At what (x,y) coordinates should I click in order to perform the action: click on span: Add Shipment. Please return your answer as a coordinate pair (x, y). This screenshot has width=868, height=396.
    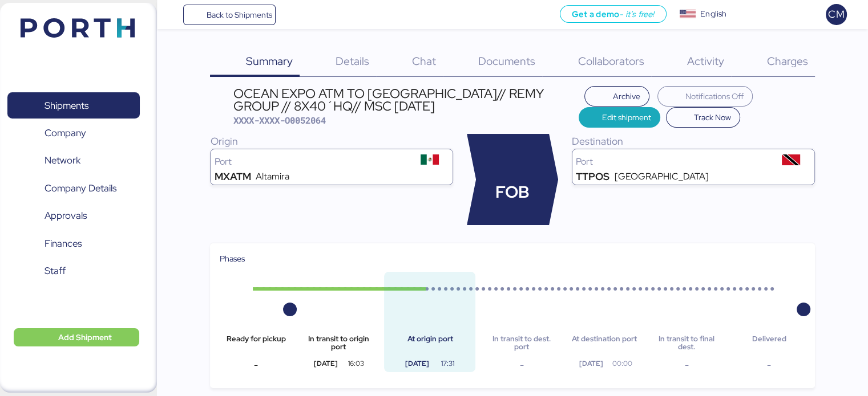
    Looking at the image, I should click on (85, 338).